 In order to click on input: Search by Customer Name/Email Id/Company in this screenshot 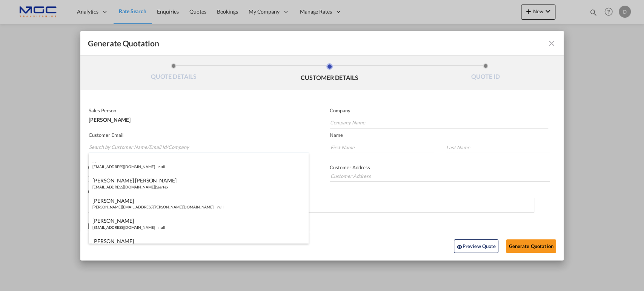, I will do `click(199, 147)`.